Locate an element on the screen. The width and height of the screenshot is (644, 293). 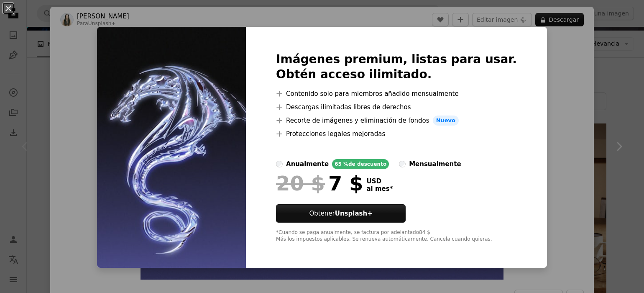
h2: Imágenes premium, listas para usar. Obtén acceso ilimitado. is located at coordinates (397, 67).